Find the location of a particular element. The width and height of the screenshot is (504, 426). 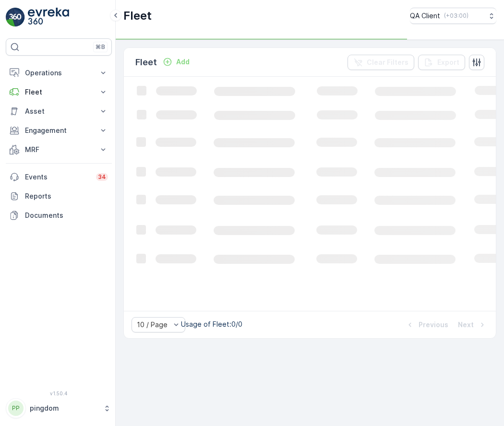

button: QA Client(+03:00) is located at coordinates (453, 16).